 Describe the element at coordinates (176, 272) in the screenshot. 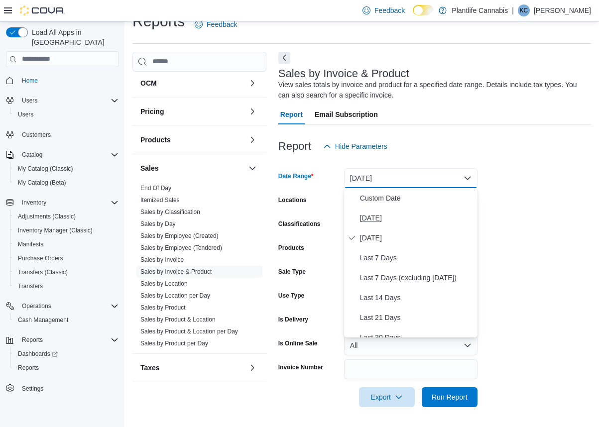

I see `span: Sales by Invoice & Product` at that location.